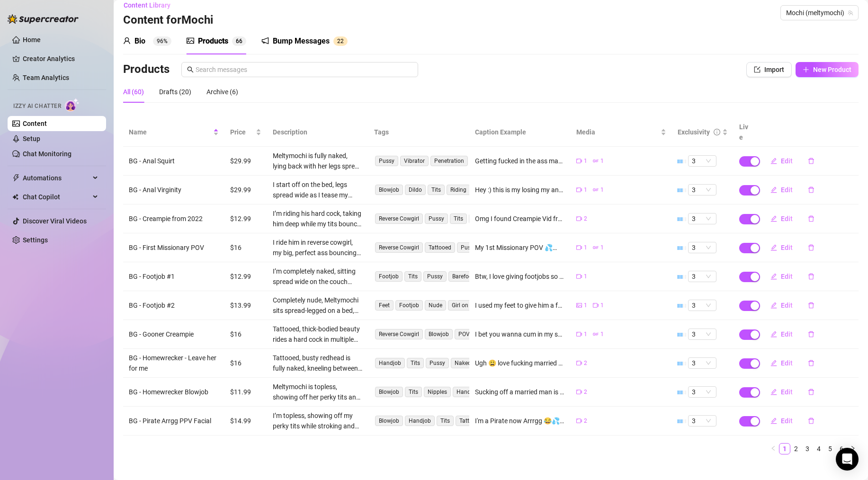 Image resolution: width=868 pixels, height=480 pixels. What do you see at coordinates (774, 70) in the screenshot?
I see `span: Import` at bounding box center [774, 70].